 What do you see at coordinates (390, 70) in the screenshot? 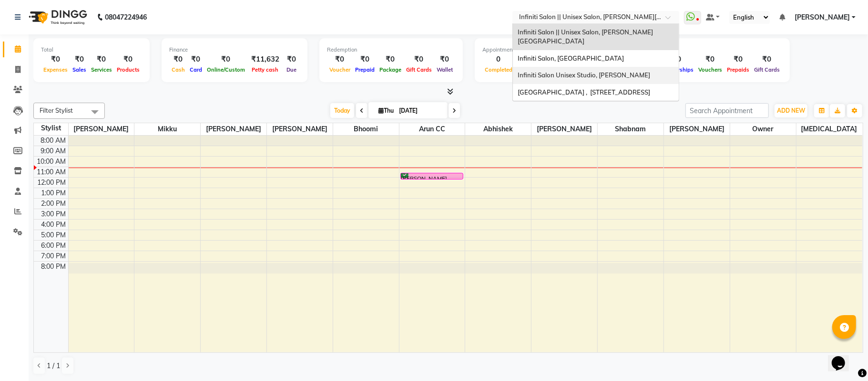
I see `span: Package` at bounding box center [390, 70].